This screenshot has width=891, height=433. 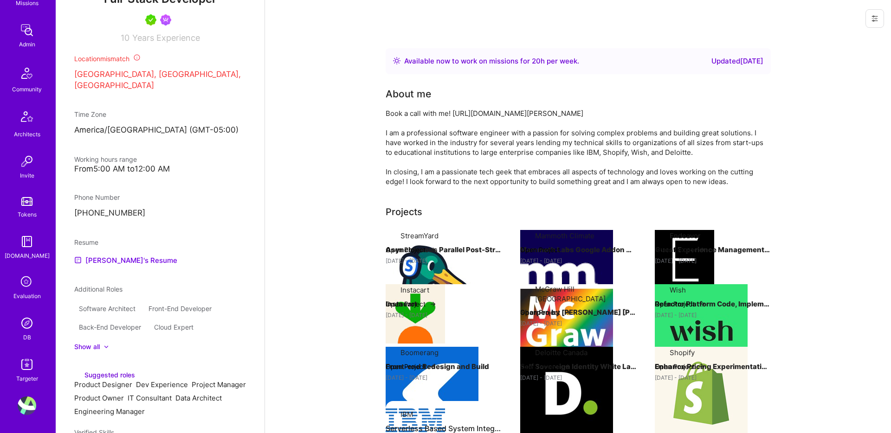 What do you see at coordinates (408, 94) in the screenshot?
I see `div: About me` at bounding box center [408, 94].